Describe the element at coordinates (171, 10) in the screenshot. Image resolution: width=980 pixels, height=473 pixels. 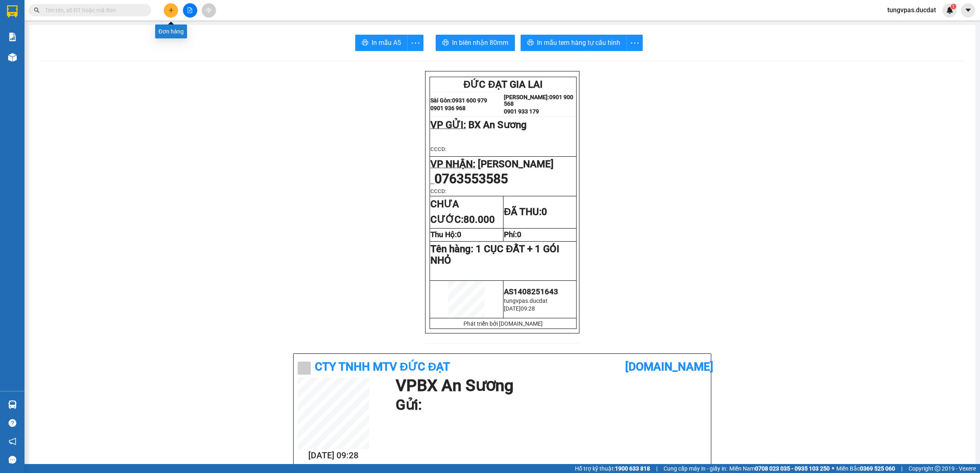
I see `span: plus` at that location.